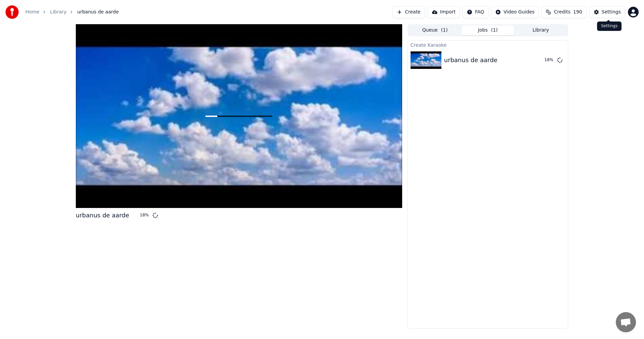  I want to click on span: urbanus de aarde, so click(98, 12).